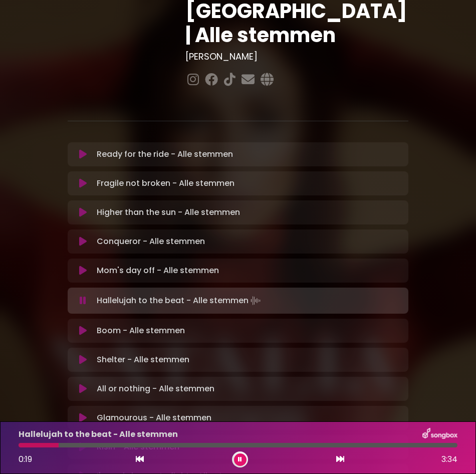  What do you see at coordinates (154, 418) in the screenshot?
I see `p: Glamourous - Alle stemmen` at bounding box center [154, 418].